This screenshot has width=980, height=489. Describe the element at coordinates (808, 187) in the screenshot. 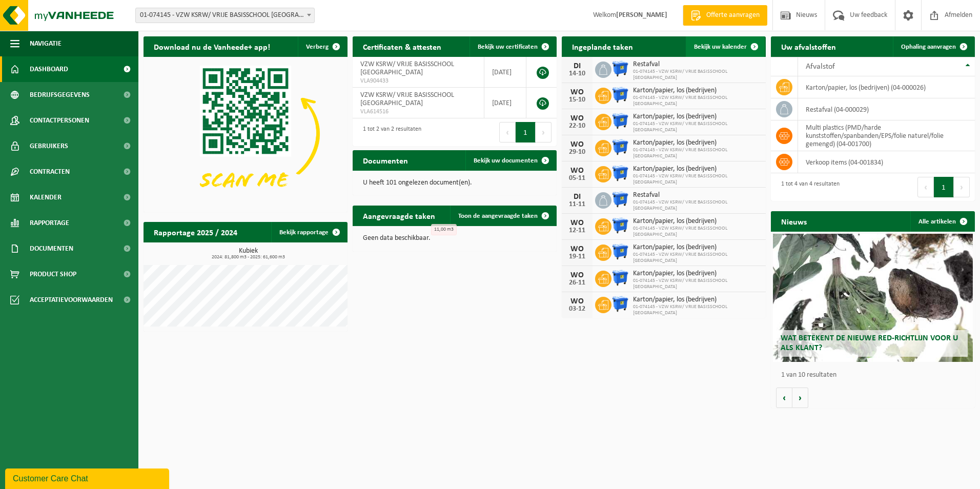

I see `div: 1 tot 4 van 4 resultaten` at that location.